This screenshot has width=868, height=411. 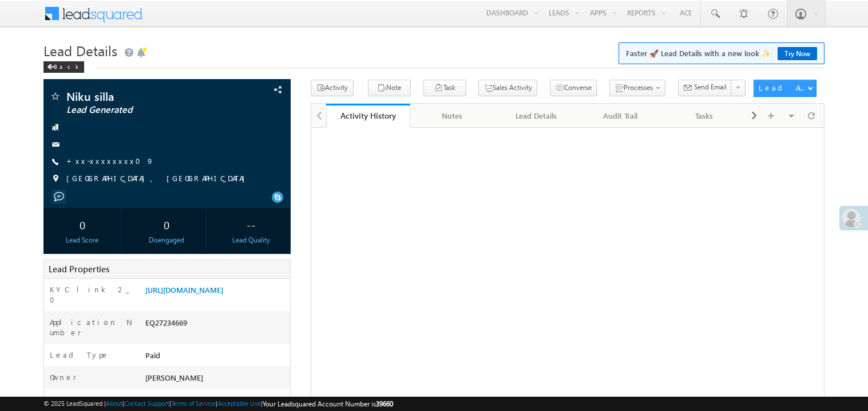 I want to click on button: Task, so click(x=445, y=88).